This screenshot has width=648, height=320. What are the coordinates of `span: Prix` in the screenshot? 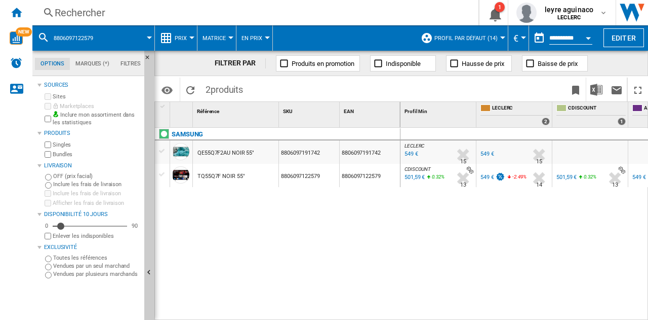 It's located at (181, 38).